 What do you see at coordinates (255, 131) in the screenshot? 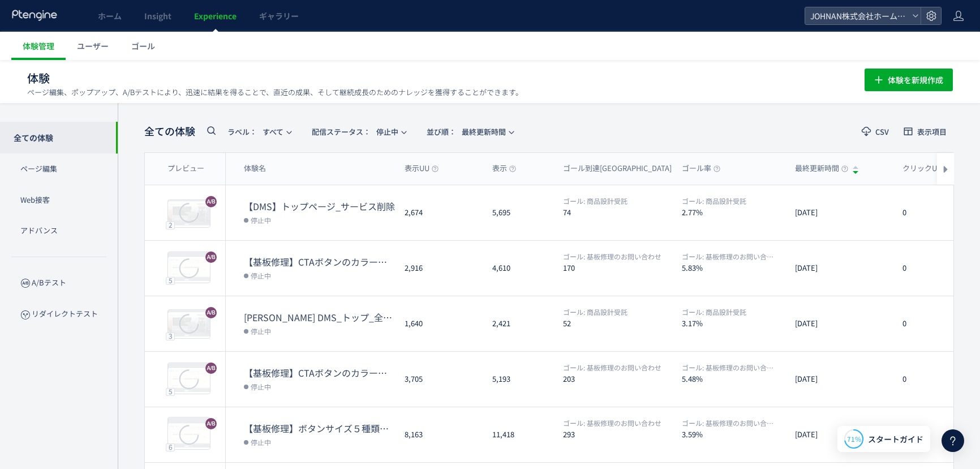
I see `span: すべて` at bounding box center [255, 131].